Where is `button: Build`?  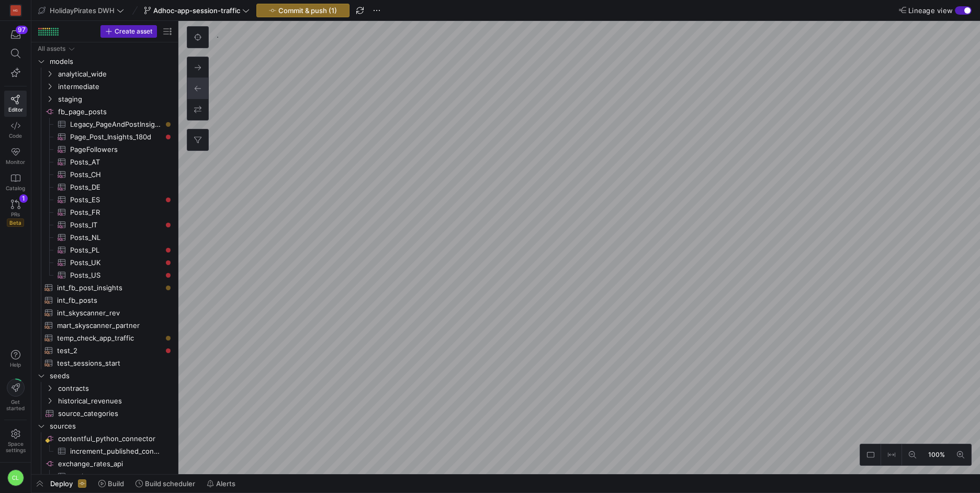 button: Build is located at coordinates (111, 483).